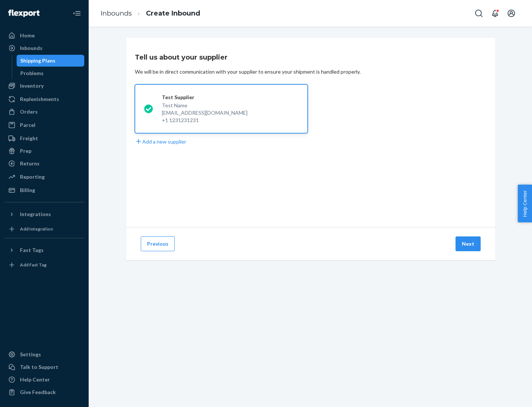  I want to click on div: Help Center, so click(35, 380).